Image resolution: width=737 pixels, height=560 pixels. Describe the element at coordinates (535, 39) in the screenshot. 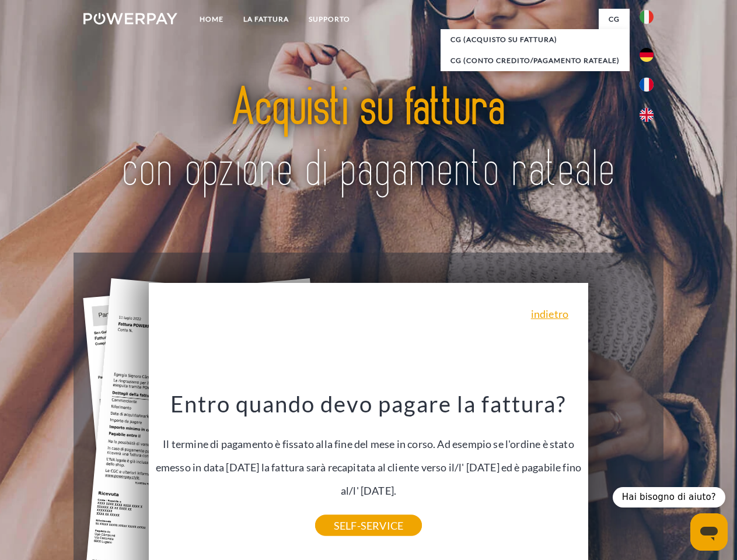

I see `a: CG (Acquisto su fattura)` at that location.